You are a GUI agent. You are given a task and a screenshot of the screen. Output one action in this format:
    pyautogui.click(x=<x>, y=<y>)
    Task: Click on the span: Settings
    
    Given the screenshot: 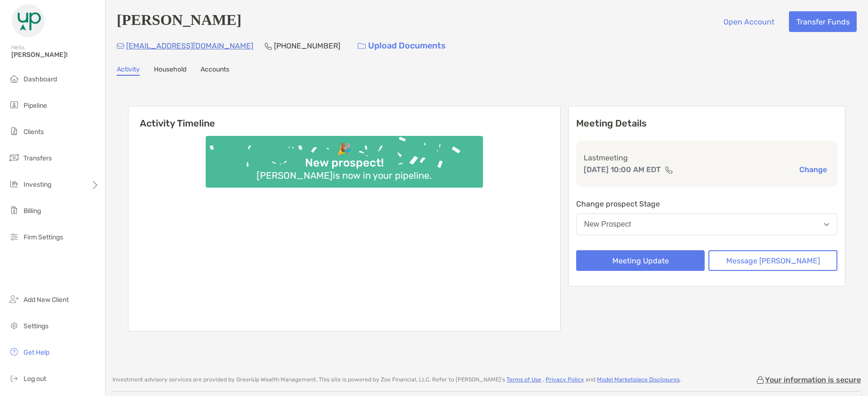 What is the action you would take?
    pyautogui.click(x=36, y=326)
    